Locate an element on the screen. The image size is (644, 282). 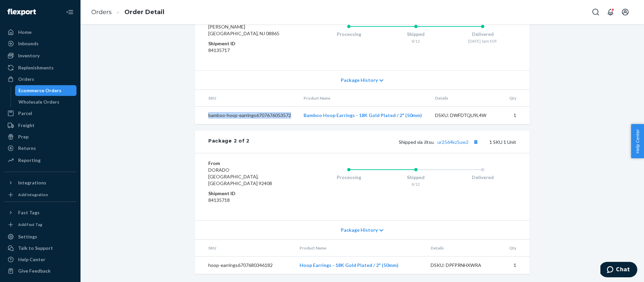
dd: 84135717 is located at coordinates (248, 50).